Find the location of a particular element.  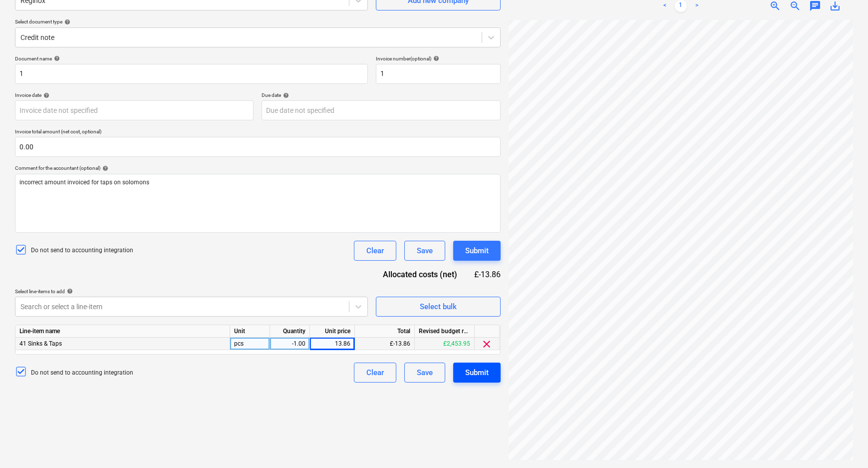

div: Quantity is located at coordinates (290, 331).